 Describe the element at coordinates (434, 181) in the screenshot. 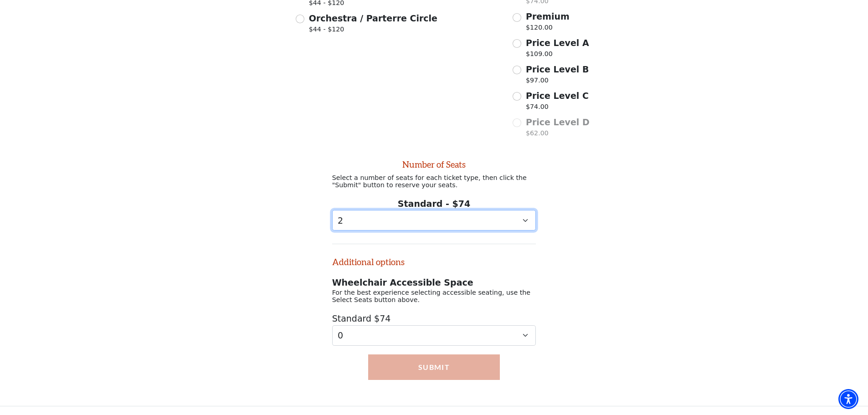

I see `p: Select a number of seats for each ticket type, then click the "Submit" button to reserve your seats.` at that location.